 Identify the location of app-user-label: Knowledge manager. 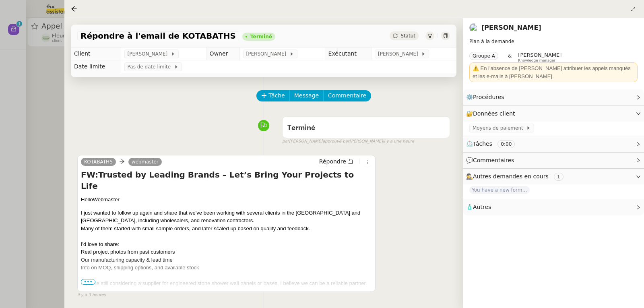
(540, 57).